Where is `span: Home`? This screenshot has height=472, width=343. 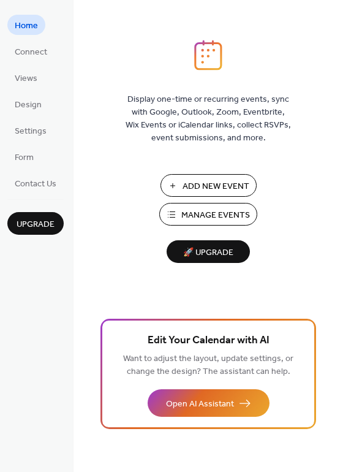
span: Home is located at coordinates (26, 26).